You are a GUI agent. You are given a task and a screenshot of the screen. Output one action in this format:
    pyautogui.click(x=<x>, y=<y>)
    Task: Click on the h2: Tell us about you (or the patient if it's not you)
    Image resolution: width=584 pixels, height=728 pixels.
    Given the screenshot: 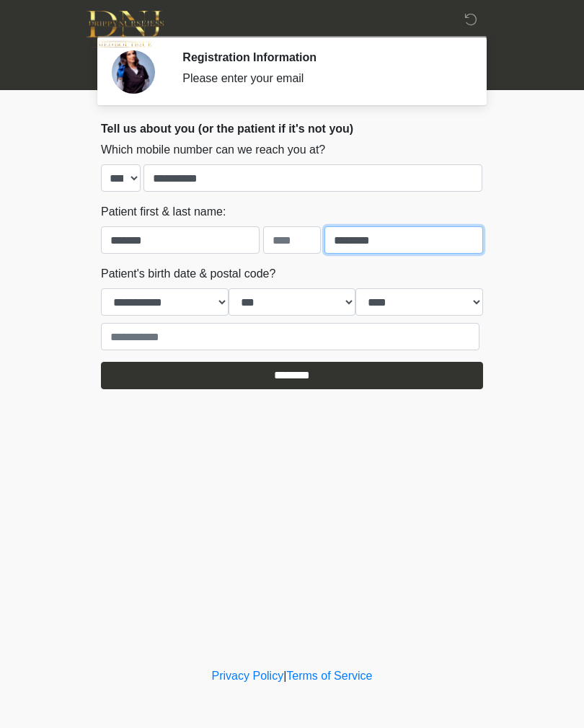 What is the action you would take?
    pyautogui.click(x=292, y=128)
    